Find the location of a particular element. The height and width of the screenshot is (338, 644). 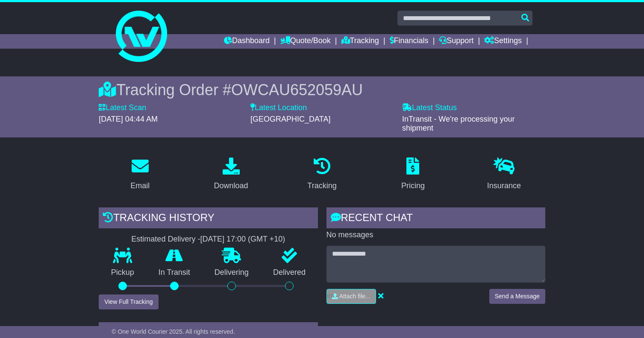

div: Download is located at coordinates (231, 185).